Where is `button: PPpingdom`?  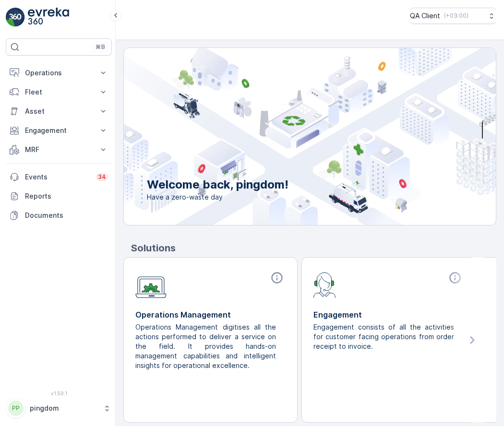 button: PPpingdom is located at coordinates (59, 408).